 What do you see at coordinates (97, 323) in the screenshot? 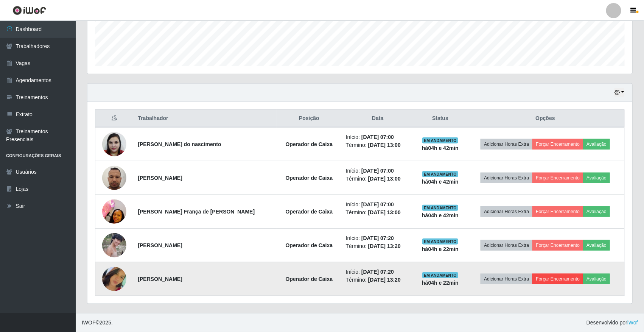
I see `span: © 2025 .` at bounding box center [97, 323].